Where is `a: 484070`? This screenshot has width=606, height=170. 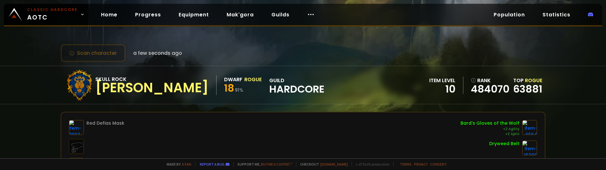
a: 484070 is located at coordinates (490, 89).